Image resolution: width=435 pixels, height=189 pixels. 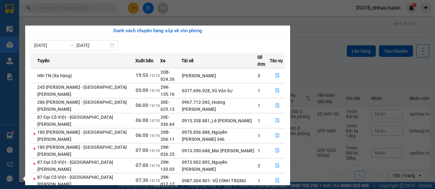 What do you see at coordinates (144, 61) in the screenshot?
I see `span: Xuất bến` at bounding box center [144, 61].